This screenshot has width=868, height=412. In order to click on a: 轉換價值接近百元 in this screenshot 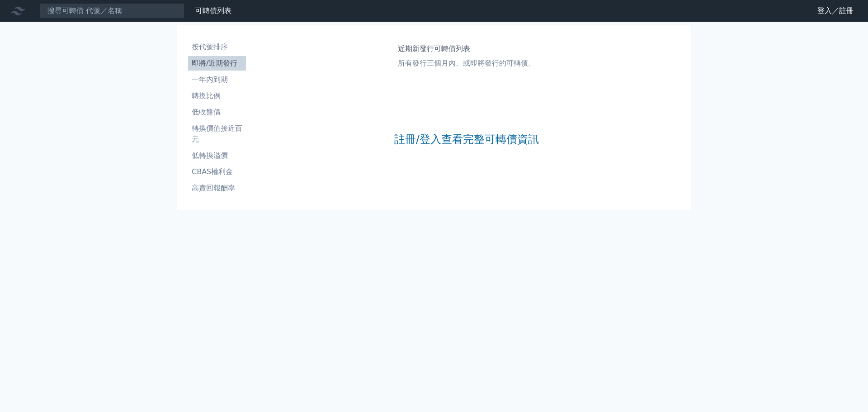, I will do `click(217, 134)`.